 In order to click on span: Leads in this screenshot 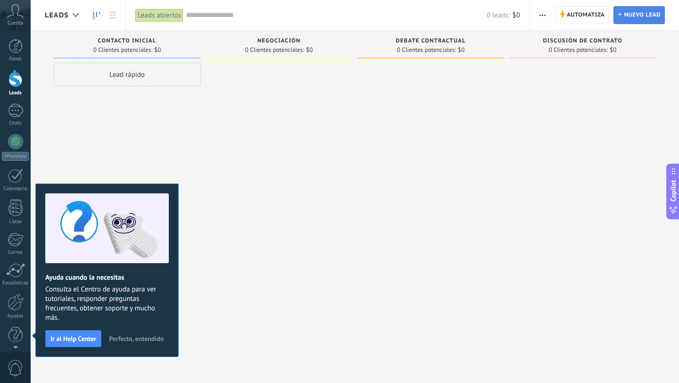, I will do `click(57, 15)`.